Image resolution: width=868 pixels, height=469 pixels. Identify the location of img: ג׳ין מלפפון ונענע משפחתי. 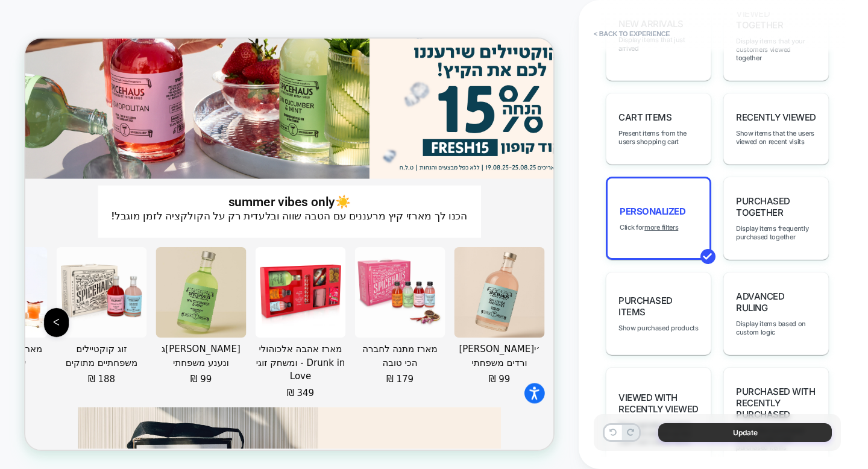
(235, 338).